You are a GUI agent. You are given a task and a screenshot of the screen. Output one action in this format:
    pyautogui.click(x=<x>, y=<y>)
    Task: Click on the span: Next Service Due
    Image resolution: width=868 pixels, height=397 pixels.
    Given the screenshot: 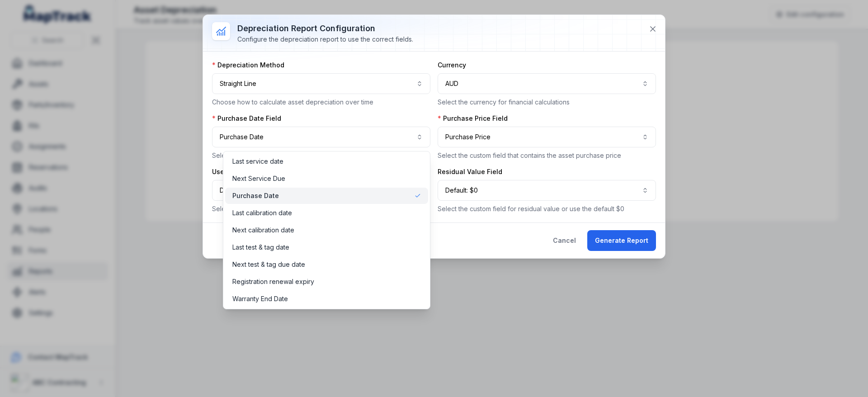 What is the action you would take?
    pyautogui.click(x=259, y=178)
    